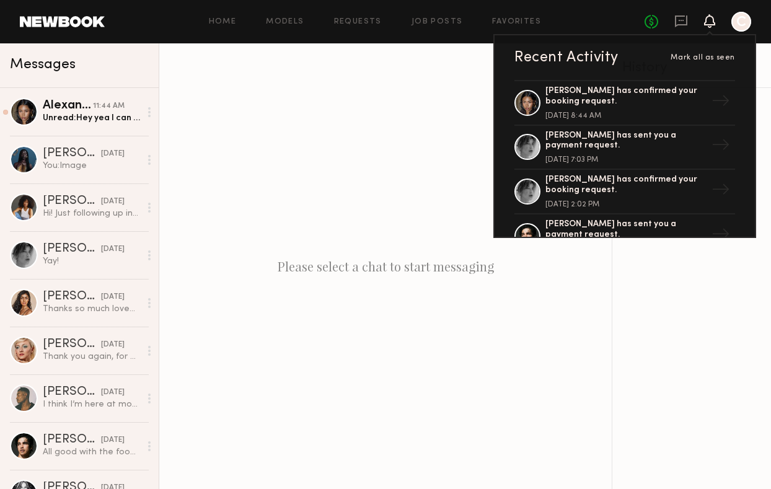 The width and height of the screenshot is (771, 489). Describe the element at coordinates (43, 64) in the screenshot. I see `span: Messages` at that location.